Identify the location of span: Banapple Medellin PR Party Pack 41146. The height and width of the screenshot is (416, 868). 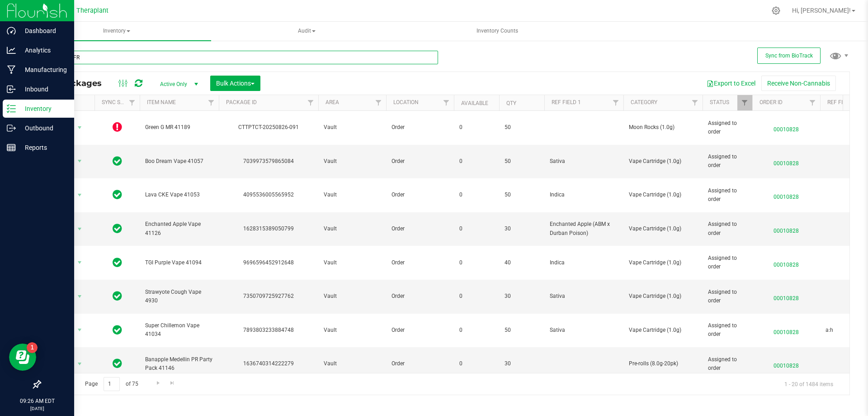
(179, 363).